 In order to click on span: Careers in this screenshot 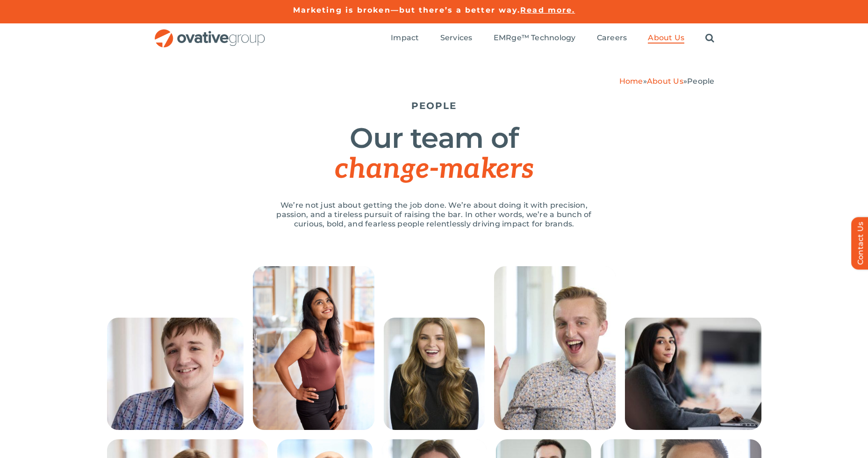, I will do `click(612, 38)`.